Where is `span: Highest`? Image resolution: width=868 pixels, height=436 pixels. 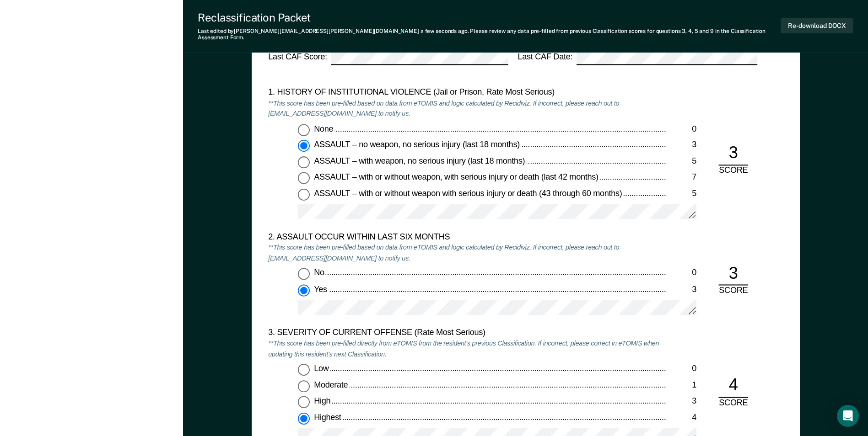
span: Highest is located at coordinates (328, 417).